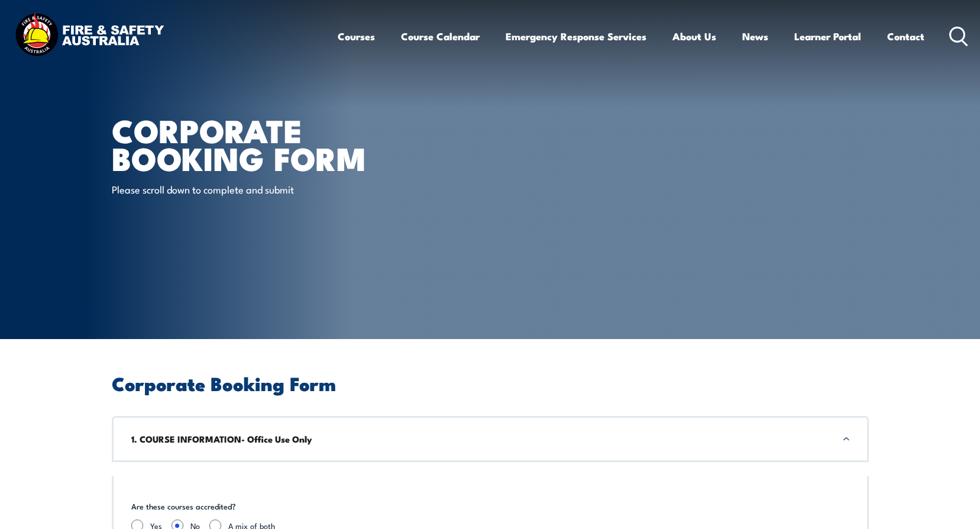 The height and width of the screenshot is (529, 980). I want to click on p: Please scroll down to complete and submit, so click(220, 189).